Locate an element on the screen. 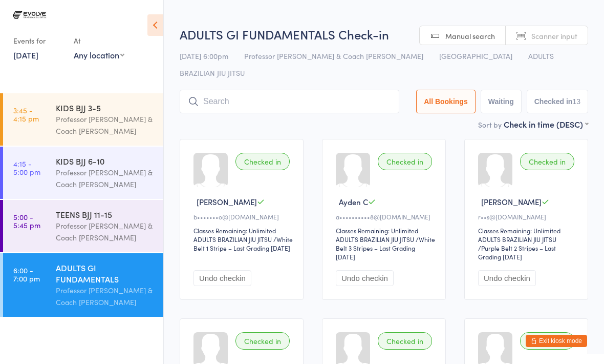 This screenshot has height=364, width=604. button: All Bookings is located at coordinates (446, 101).